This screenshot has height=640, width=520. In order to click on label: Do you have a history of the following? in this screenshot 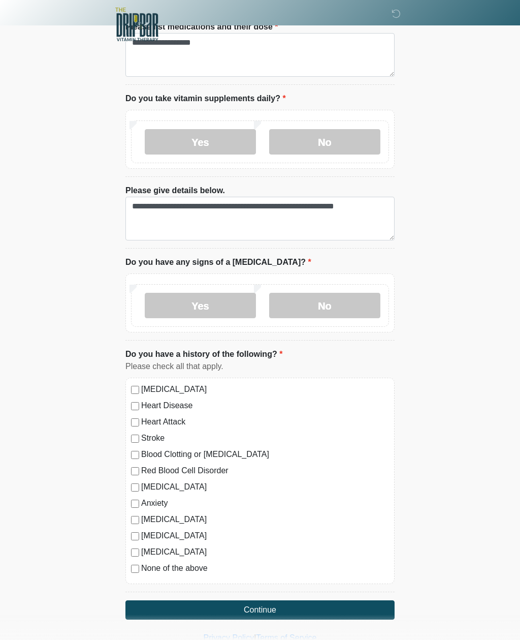, I will do `click(204, 354)`.